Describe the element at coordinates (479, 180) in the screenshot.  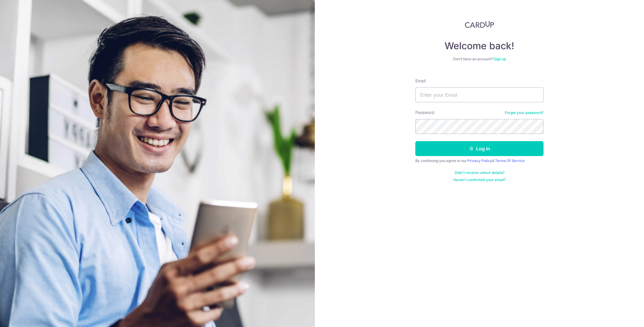
I see `a: Haven't confirmed your email?` at that location.